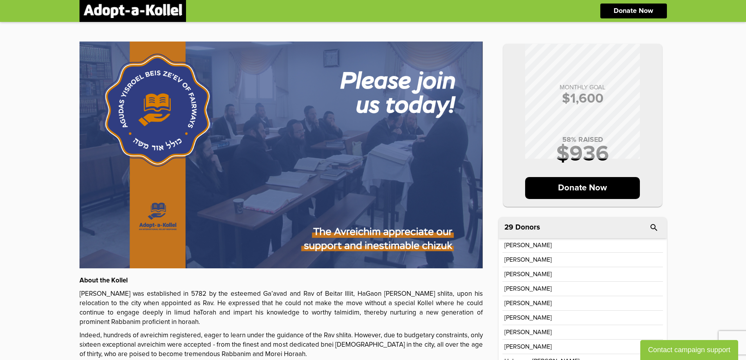  I want to click on strong: About the Kollel, so click(103, 280).